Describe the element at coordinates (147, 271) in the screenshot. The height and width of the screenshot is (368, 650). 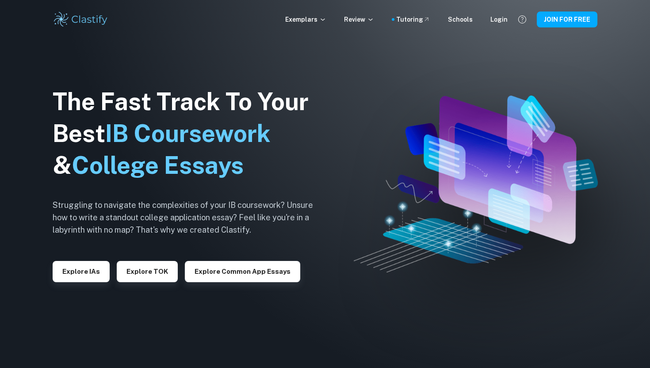
I see `button: Explore TOK` at that location.